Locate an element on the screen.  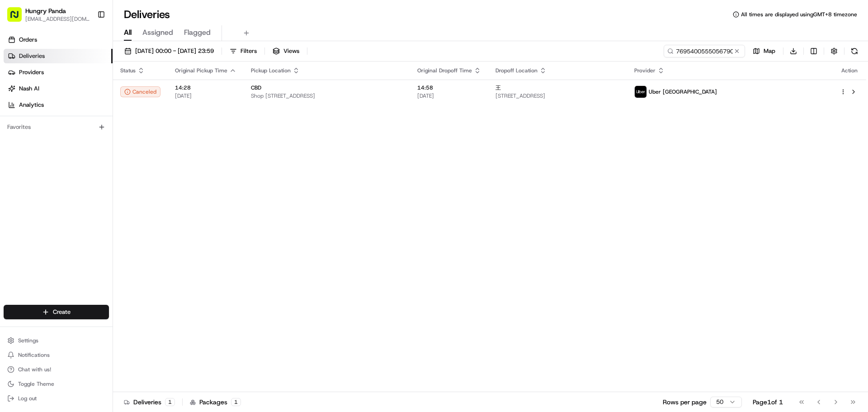
div: Favorites is located at coordinates (56, 127).